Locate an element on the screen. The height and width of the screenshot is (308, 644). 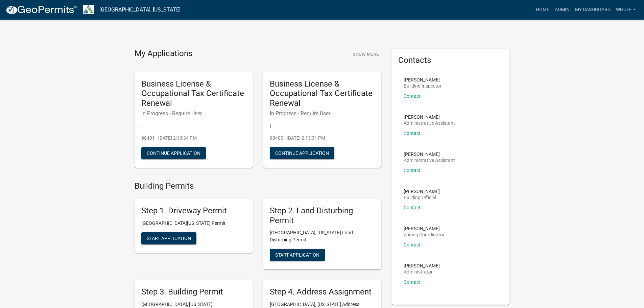
h4: My Applications is located at coordinates (163, 54).